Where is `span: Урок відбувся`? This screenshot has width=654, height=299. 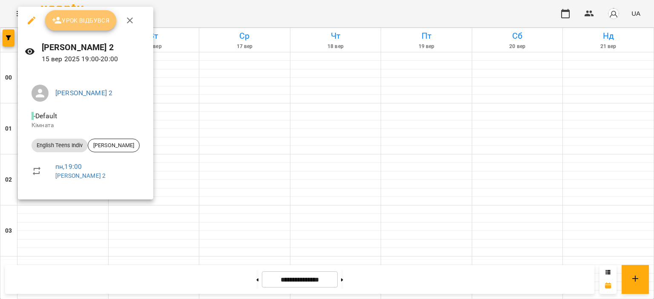
span: Урок відбувся is located at coordinates (81, 20).